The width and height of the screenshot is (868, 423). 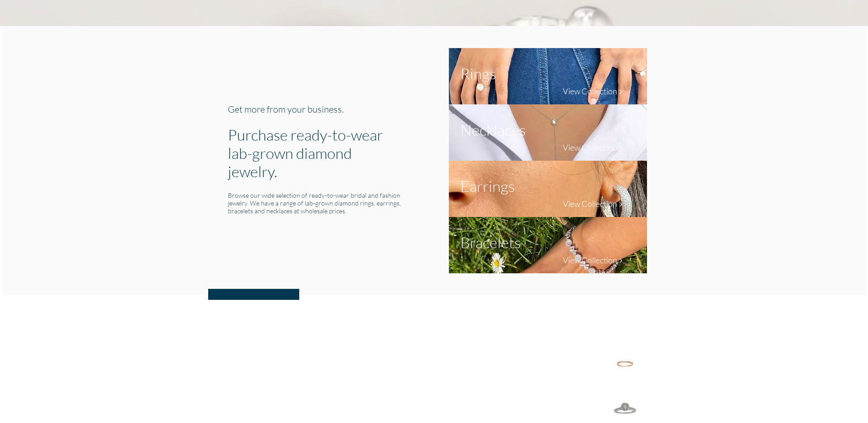 I want to click on img: earrings-collection, so click(x=548, y=189).